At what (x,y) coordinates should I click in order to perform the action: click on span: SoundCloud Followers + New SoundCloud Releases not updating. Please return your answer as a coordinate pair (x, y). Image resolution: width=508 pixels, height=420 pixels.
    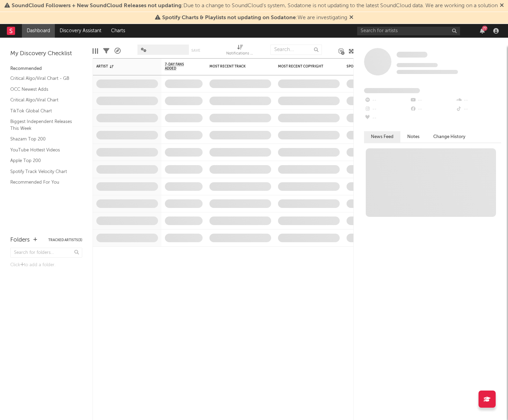
    Looking at the image, I should click on (97, 6).